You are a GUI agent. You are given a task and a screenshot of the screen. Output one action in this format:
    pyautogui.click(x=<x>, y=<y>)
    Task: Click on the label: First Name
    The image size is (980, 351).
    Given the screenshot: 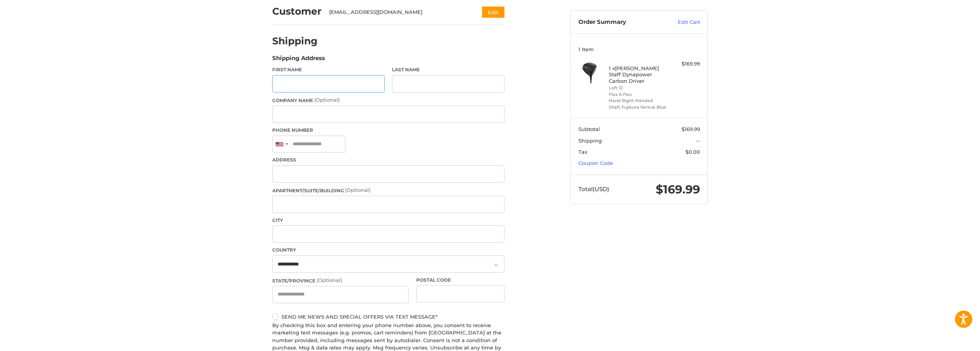 What is the action you would take?
    pyautogui.click(x=328, y=70)
    